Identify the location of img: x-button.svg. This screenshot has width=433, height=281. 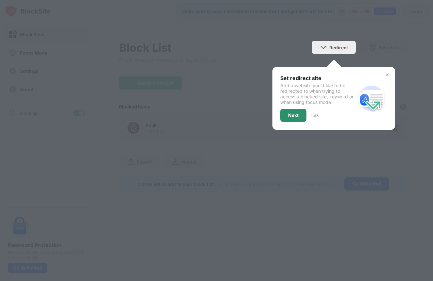
(387, 75).